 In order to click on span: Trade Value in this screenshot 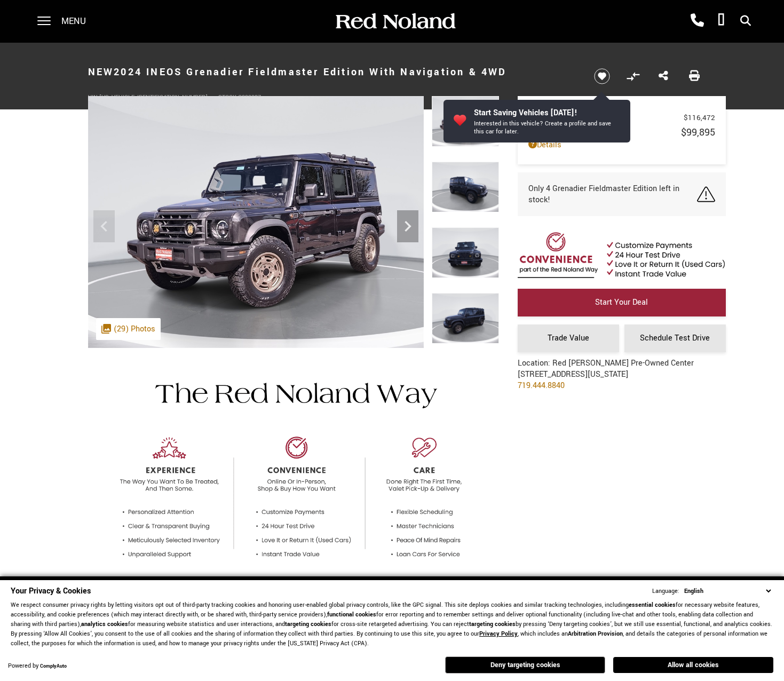, I will do `click(568, 338)`.